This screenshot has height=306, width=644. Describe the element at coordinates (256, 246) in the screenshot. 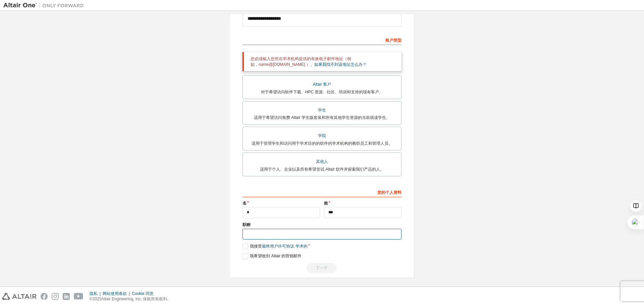

I see `font: 我接受` at that location.